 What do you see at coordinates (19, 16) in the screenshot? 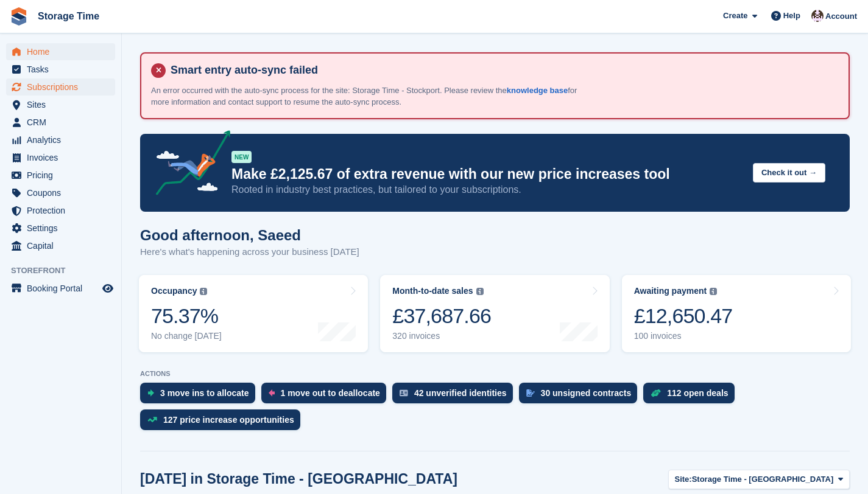
I see `img: stora-icon-8386f47178a22dfd0bd8f6a31ec36ba5ce8667c1dd55bd0f319d3a0aa187defe.svg` at bounding box center [19, 16].